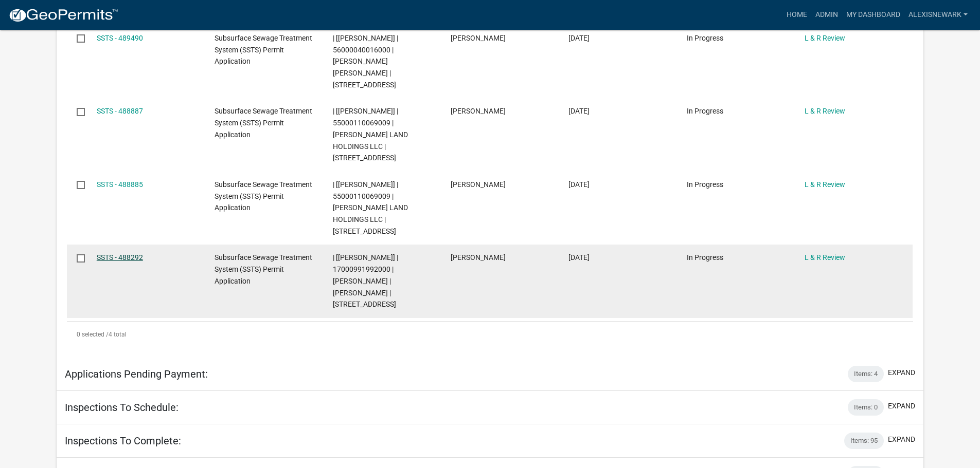 The width and height of the screenshot is (980, 468). Describe the element at coordinates (579, 38) in the screenshot. I see `span: 10/07/2025` at that location.